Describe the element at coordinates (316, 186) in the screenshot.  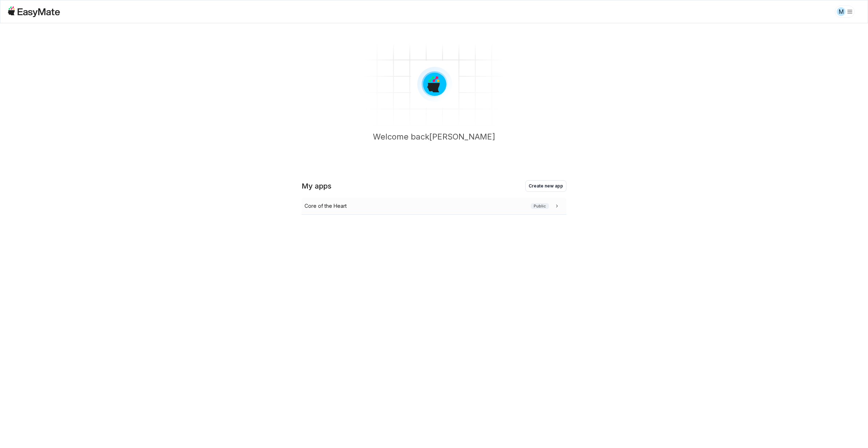
I see `h2: My apps` at that location.